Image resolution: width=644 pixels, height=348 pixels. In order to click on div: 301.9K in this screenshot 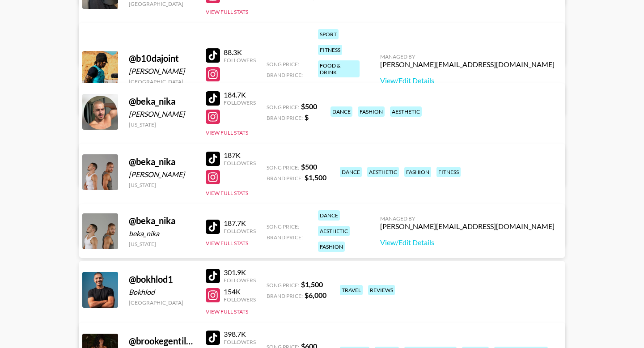, I will do `click(239, 273)`.